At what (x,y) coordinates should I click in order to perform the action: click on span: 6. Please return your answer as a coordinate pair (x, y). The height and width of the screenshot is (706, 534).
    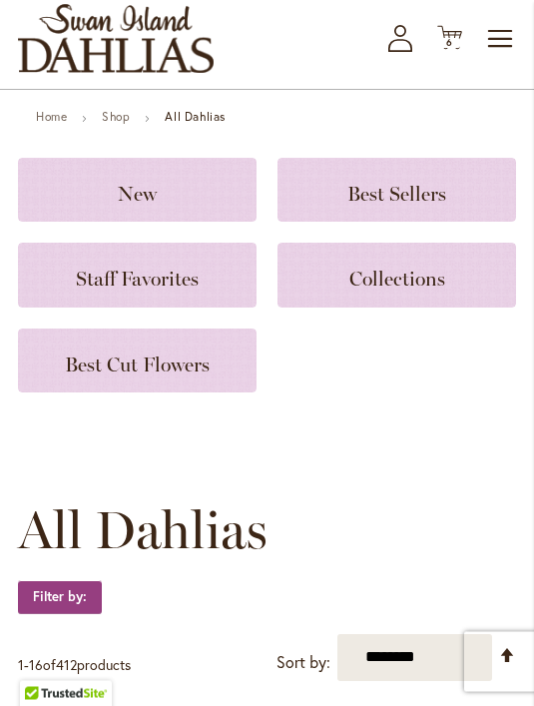
    Looking at the image, I should click on (449, 43).